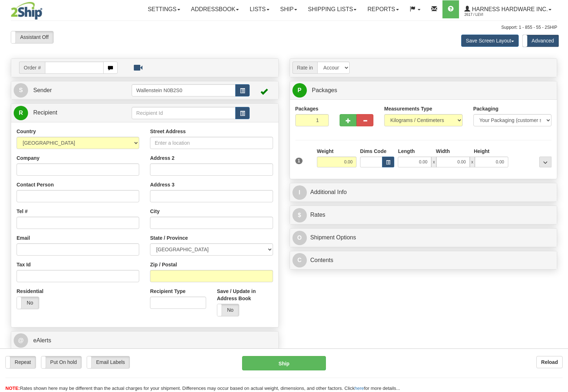  I want to click on label: Recipient Type, so click(168, 291).